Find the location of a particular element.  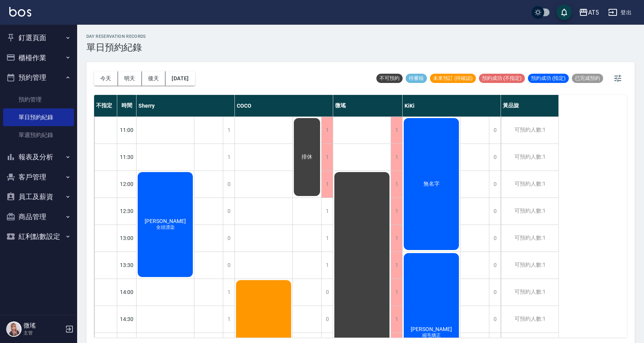

button: 今天 is located at coordinates (106, 79).